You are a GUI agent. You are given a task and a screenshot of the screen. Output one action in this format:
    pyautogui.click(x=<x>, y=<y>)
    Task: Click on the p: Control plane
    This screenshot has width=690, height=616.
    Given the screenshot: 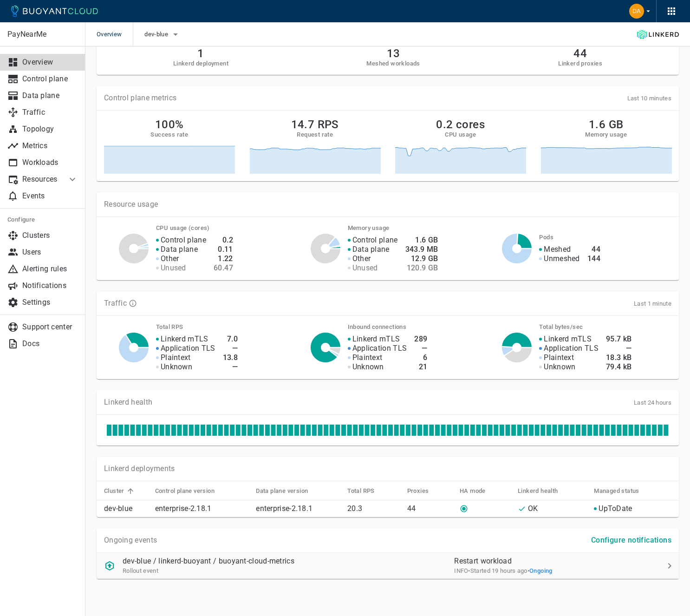 What is the action you would take?
    pyautogui.click(x=50, y=79)
    